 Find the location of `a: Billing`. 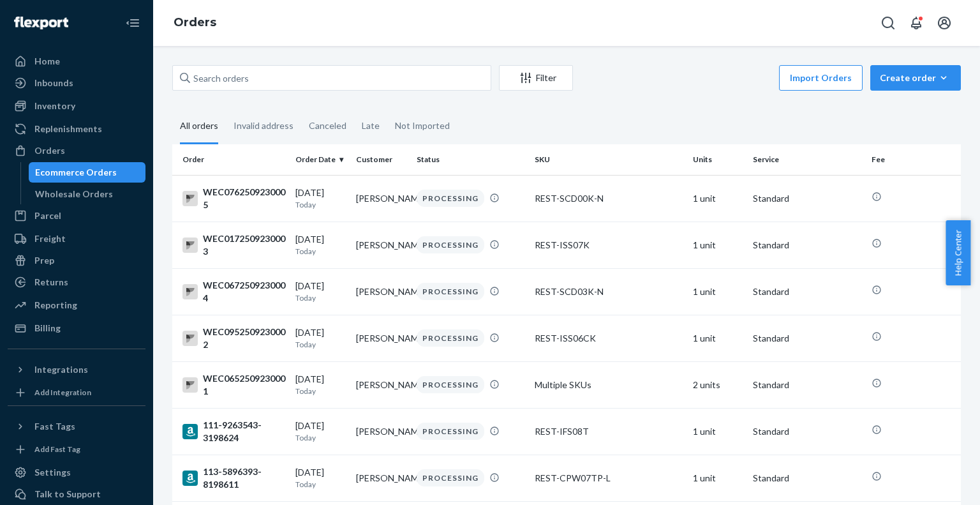

a: Billing is located at coordinates (76, 328).